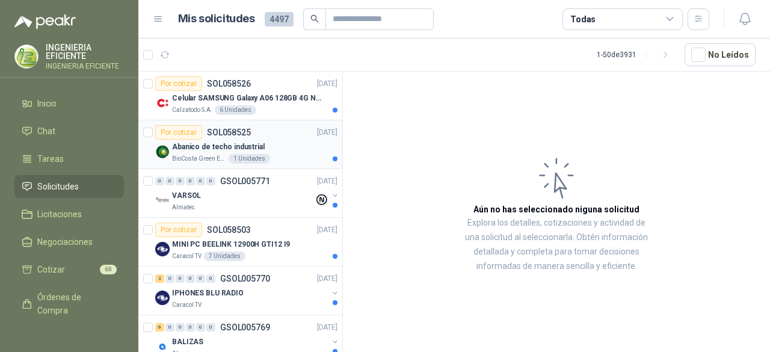 Image resolution: width=770 pixels, height=352 pixels. Describe the element at coordinates (47, 103) in the screenshot. I see `span: Inicio` at that location.